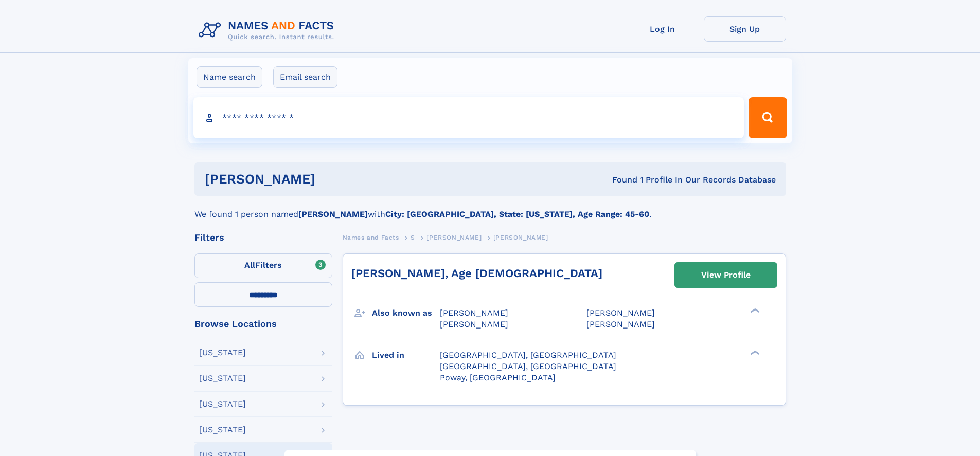 The height and width of the screenshot is (456, 980). Describe the element at coordinates (413, 237) in the screenshot. I see `a: S` at that location.